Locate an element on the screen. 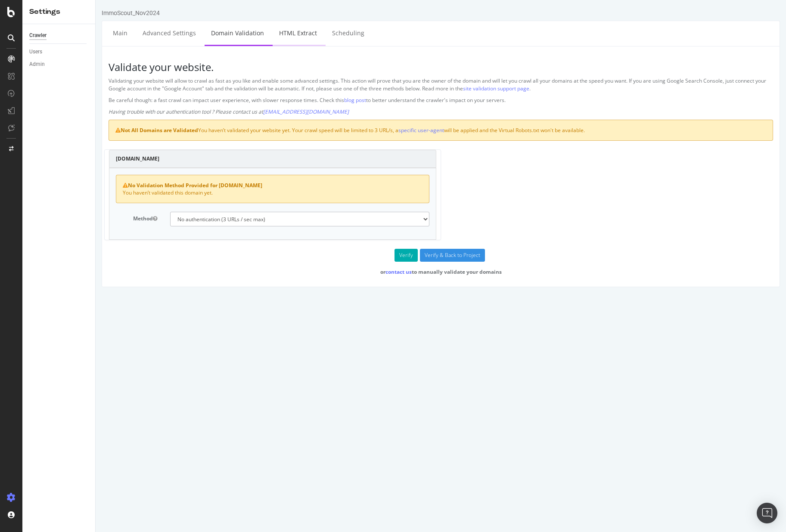 This screenshot has width=786, height=532. div: Settings is located at coordinates (59, 11).